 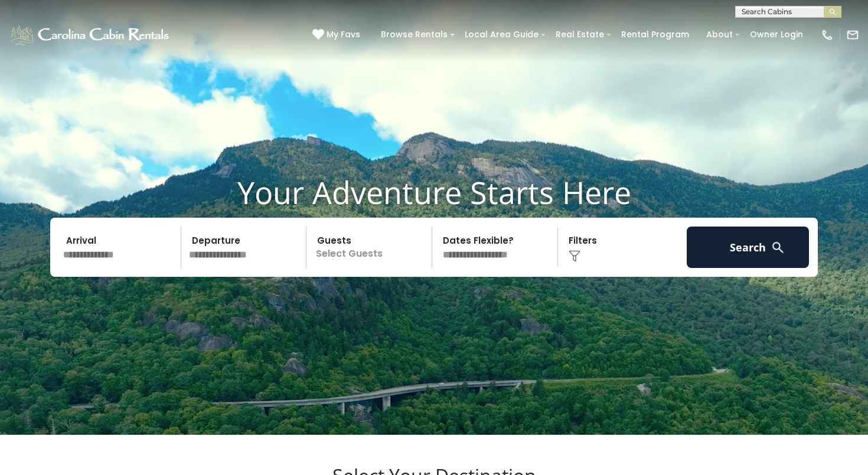 What do you see at coordinates (853, 35) in the screenshot?
I see `img: mail-regular-white.png` at bounding box center [853, 35].